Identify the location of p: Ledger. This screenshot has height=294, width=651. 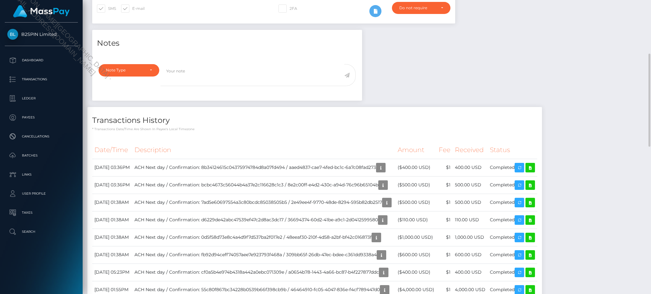
(41, 98).